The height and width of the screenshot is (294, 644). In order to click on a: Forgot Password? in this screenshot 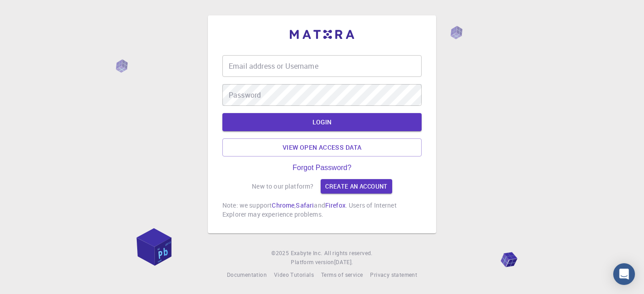, I will do `click(322, 168)`.